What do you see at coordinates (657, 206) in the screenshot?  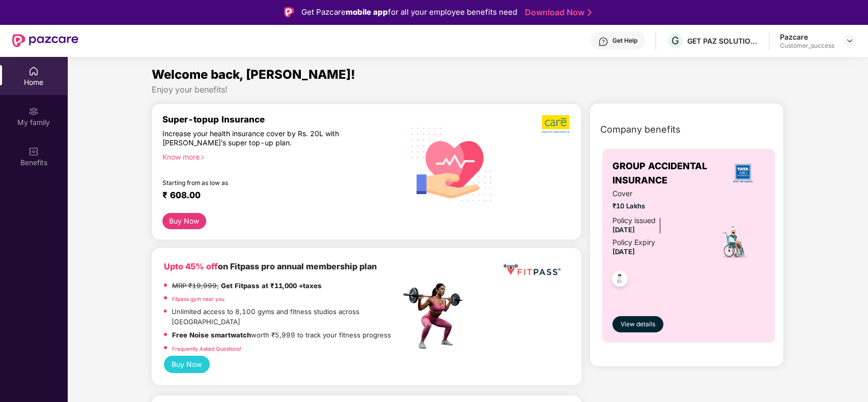 I see `span: ₹10 Lakhs` at bounding box center [657, 206].